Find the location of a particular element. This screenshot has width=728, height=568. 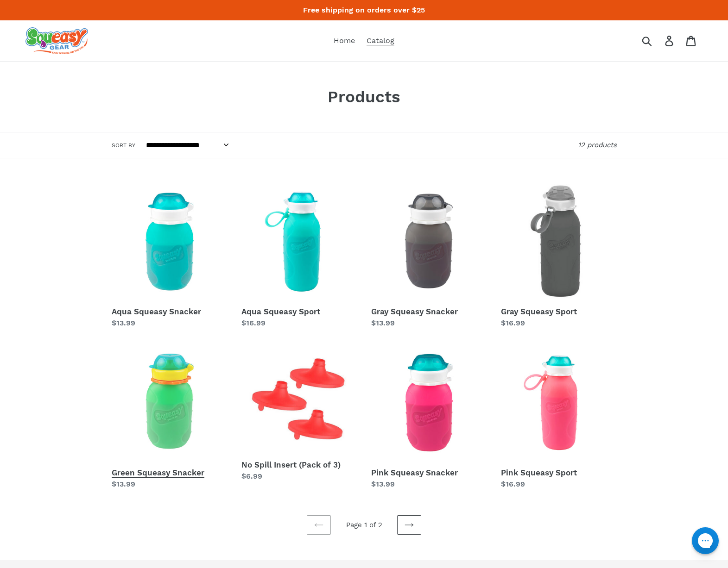

input: Search is located at coordinates (658, 41).